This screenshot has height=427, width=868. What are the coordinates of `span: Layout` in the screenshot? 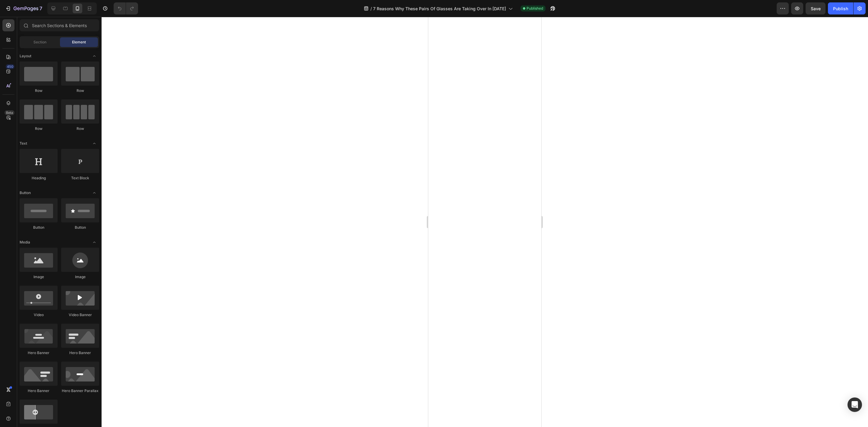 It's located at (25, 56).